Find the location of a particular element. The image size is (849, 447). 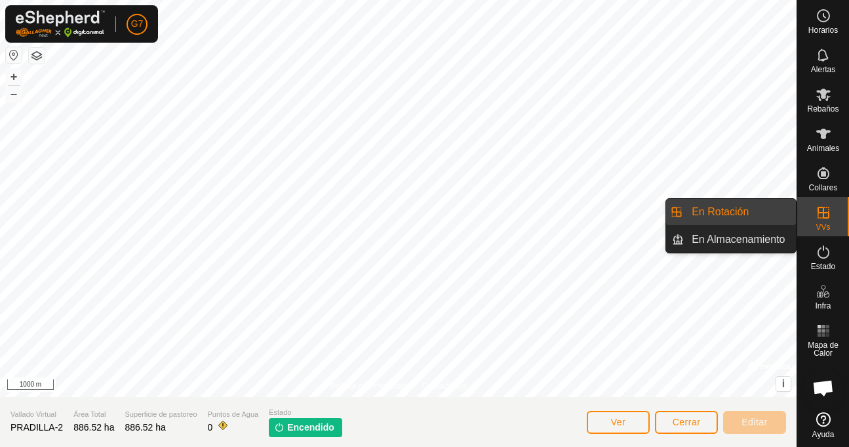

div: Chat abierto is located at coordinates (824, 388).